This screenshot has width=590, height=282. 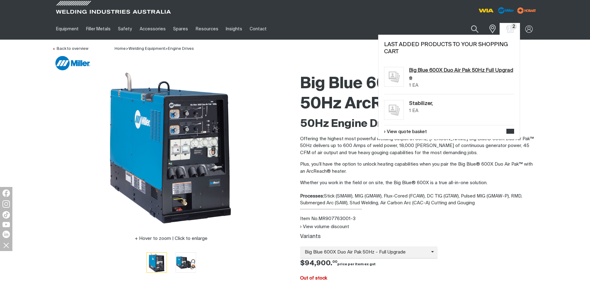 What do you see at coordinates (324, 227) in the screenshot?
I see `button: View volume discount` at bounding box center [324, 227].